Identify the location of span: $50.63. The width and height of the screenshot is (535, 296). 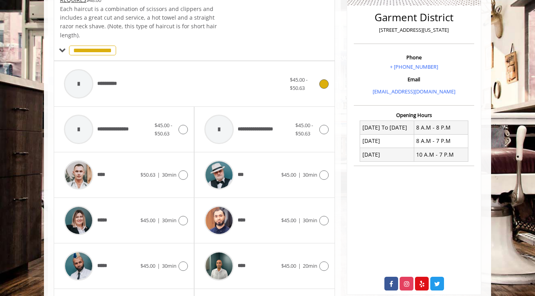
(148, 175).